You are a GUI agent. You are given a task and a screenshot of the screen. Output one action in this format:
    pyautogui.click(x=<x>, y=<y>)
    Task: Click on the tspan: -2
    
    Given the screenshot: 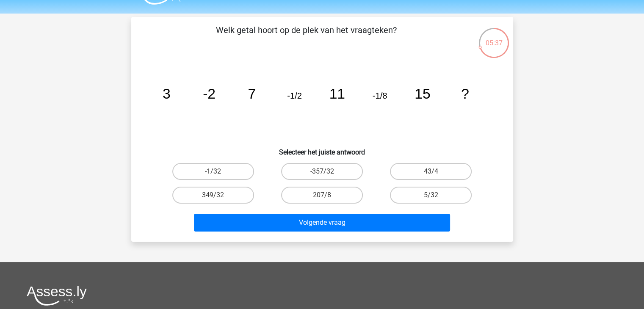 What is the action you would take?
    pyautogui.click(x=209, y=94)
    